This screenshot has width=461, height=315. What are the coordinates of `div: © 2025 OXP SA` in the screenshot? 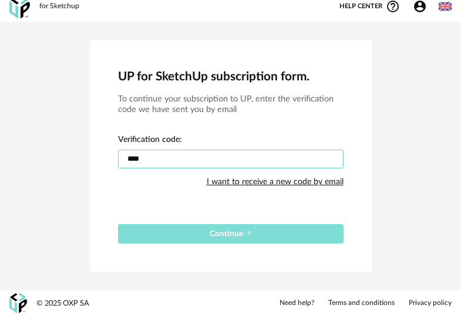 It's located at (63, 303).